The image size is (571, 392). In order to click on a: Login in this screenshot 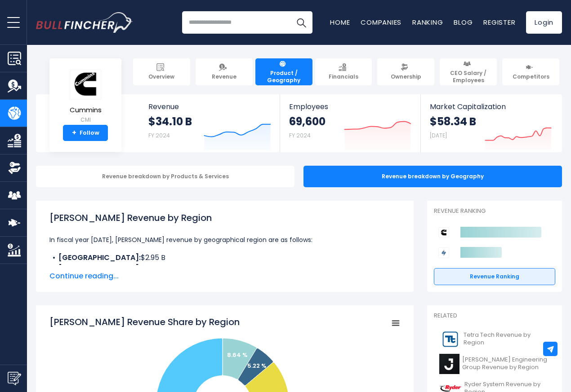, I will do `click(544, 22)`.